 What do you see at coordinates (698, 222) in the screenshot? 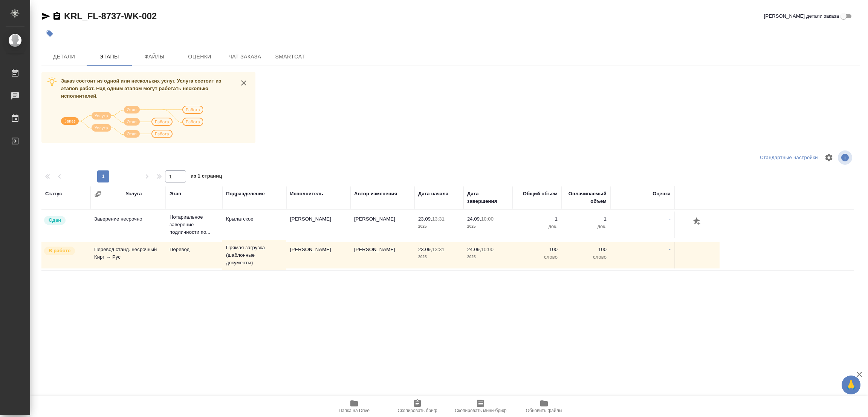
I see `button: Добавить оценку` at bounding box center [698, 222].